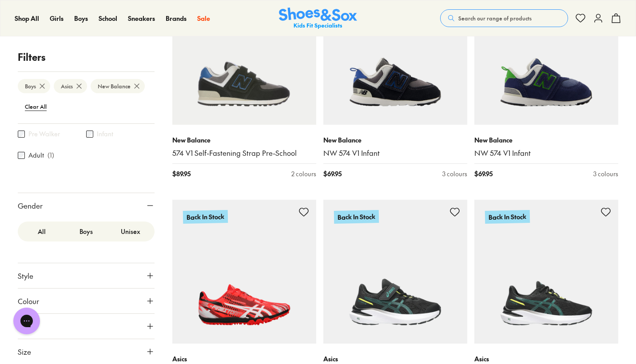  Describe the element at coordinates (86, 276) in the screenshot. I see `button: Style` at that location.